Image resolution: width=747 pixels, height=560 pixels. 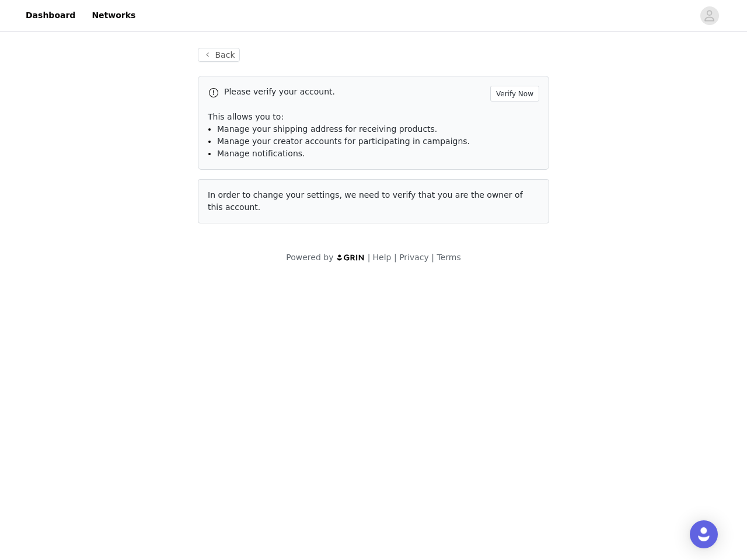 What do you see at coordinates (514, 93) in the screenshot?
I see `button: Verify Now` at bounding box center [514, 93].